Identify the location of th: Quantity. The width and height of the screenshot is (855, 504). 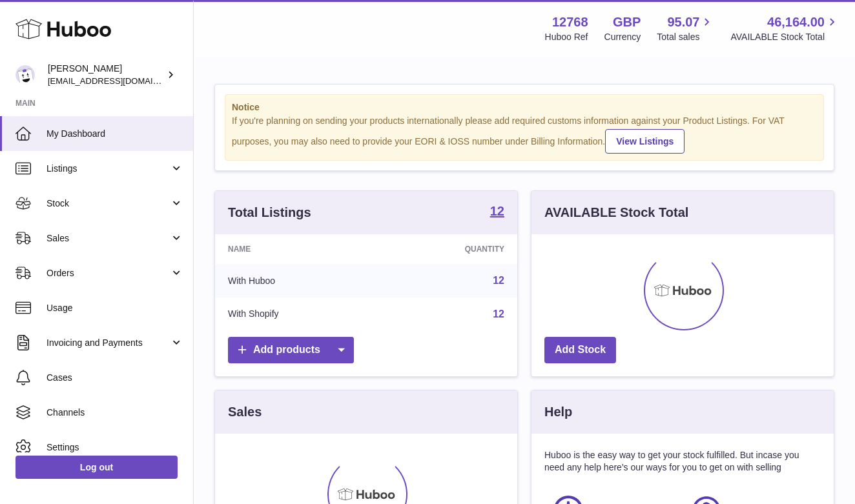
(448, 249).